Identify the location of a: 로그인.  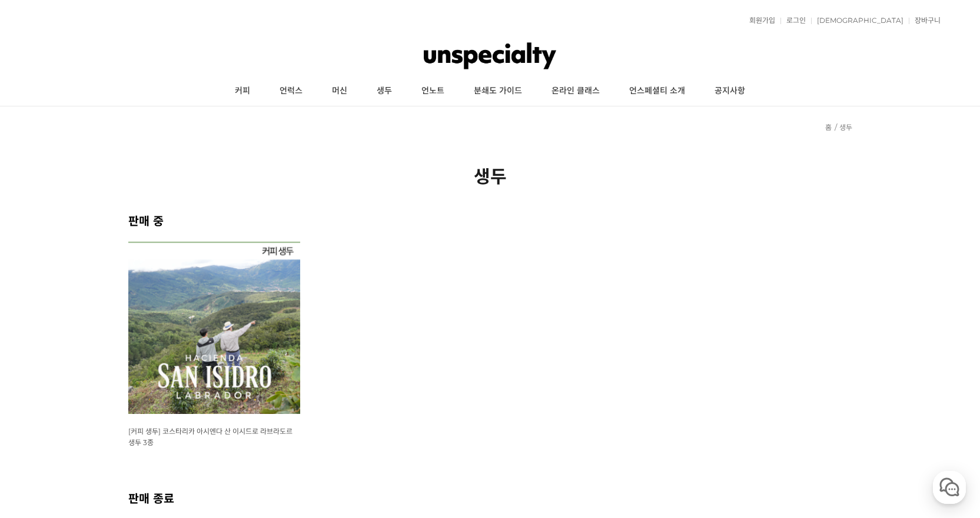
(793, 21).